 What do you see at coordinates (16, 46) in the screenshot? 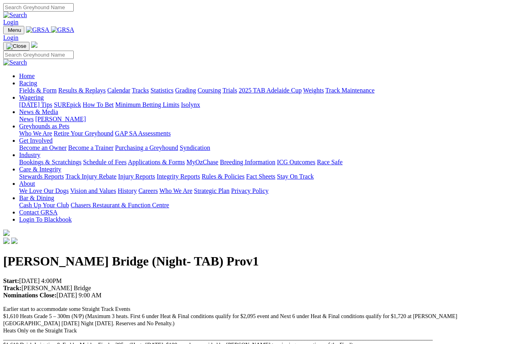
I see `img: Close` at bounding box center [16, 46].